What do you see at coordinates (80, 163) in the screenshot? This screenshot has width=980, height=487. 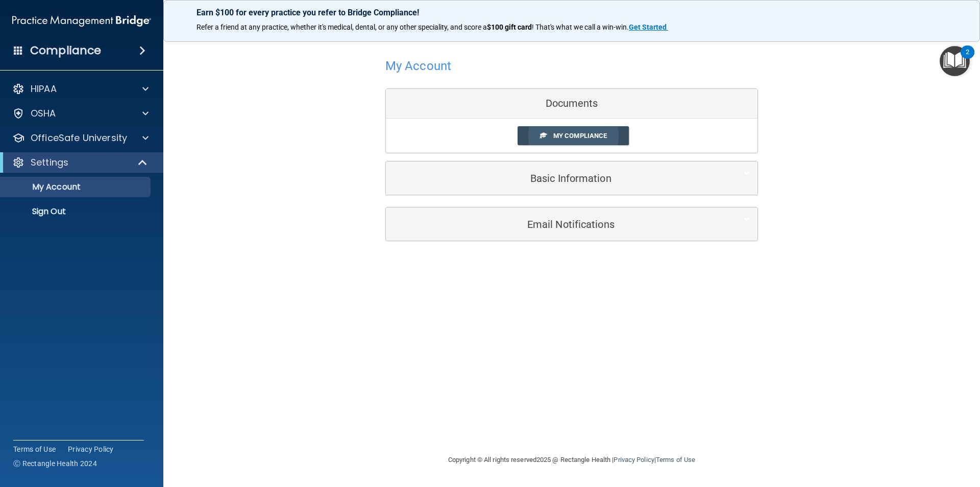 I see `a: Settings` at bounding box center [80, 163].